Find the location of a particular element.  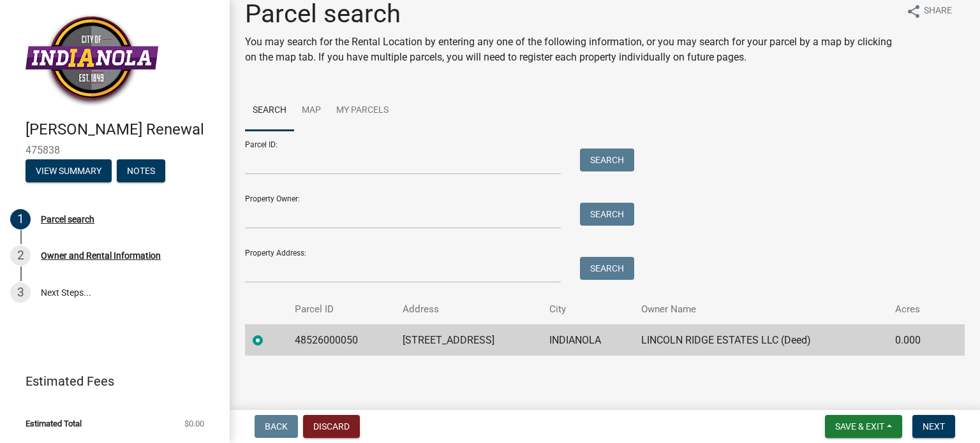

span: Share is located at coordinates (938, 11).